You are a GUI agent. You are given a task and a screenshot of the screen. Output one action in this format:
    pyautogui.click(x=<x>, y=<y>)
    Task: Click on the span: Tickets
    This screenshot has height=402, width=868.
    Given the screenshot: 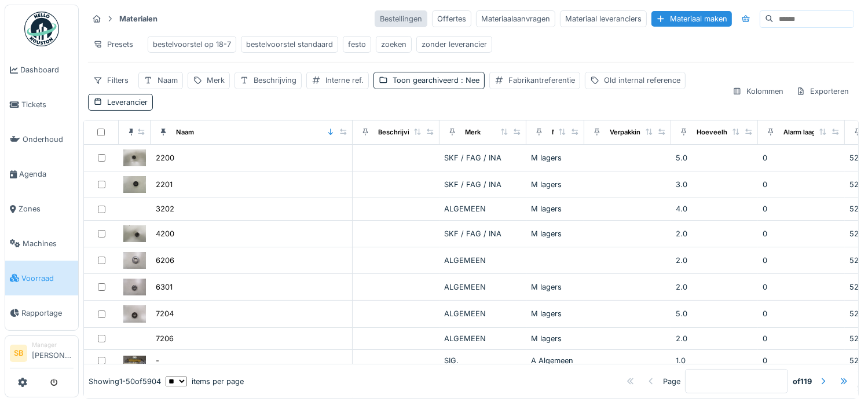 What is the action you would take?
    pyautogui.click(x=47, y=104)
    